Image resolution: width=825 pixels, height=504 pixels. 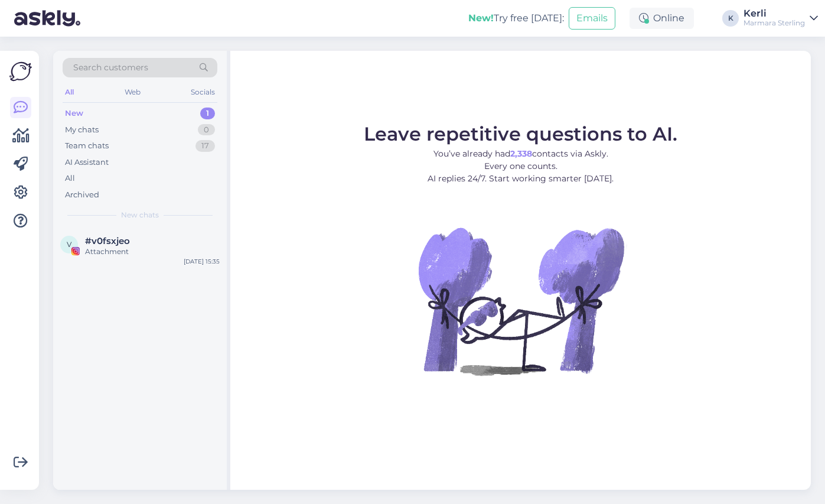 I want to click on img: No Chat active, so click(x=521, y=301).